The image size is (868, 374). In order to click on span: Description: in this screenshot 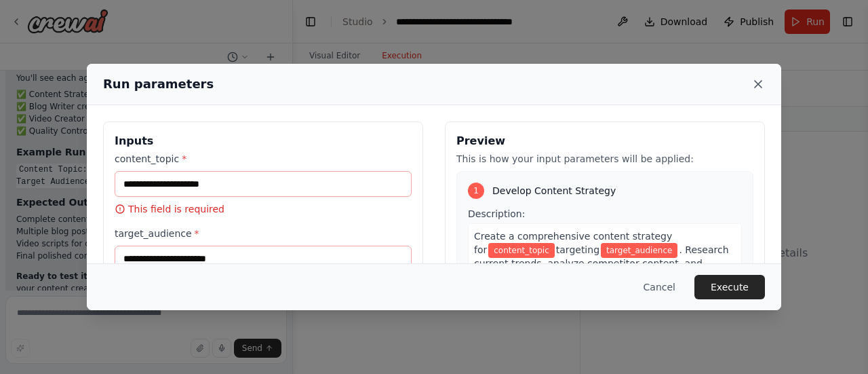, I will do `click(497, 214)`.